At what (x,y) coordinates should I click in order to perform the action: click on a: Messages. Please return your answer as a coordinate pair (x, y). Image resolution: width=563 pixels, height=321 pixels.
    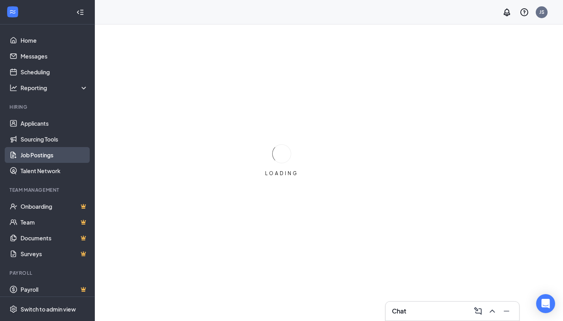
    Looking at the image, I should click on (54, 56).